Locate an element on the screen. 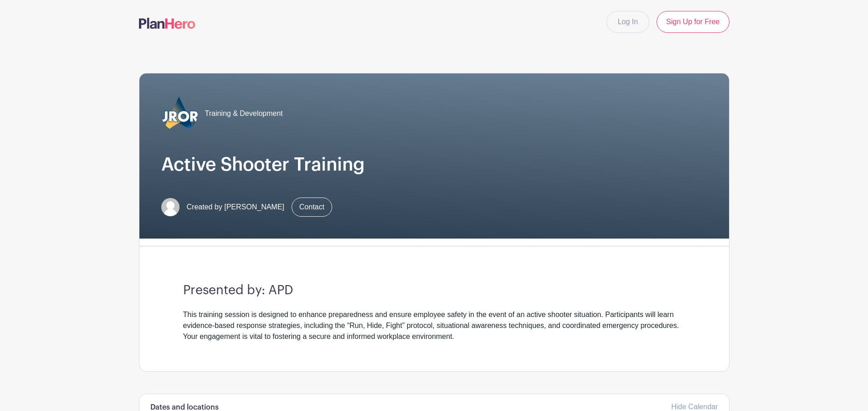 This screenshot has width=868, height=411. img: logo-507f7623f17ff9eddc593b1ce0a138ce2505c220e1c5a4e2b4648c50719b7d32.svg is located at coordinates (168, 23).